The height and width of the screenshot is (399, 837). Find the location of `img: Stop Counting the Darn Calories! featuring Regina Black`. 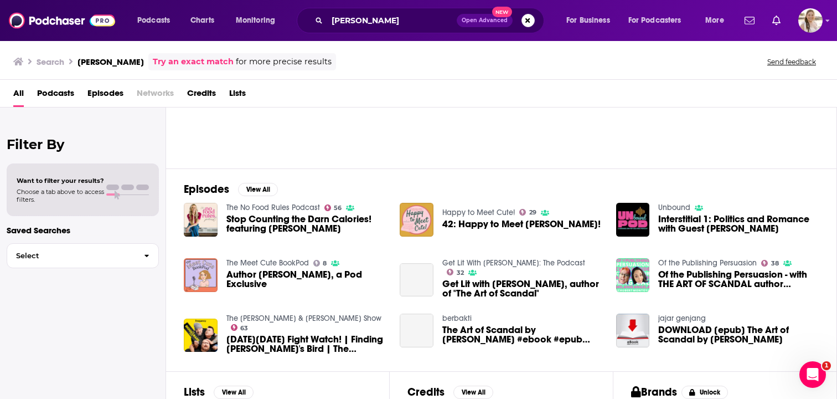

img: Stop Counting the Darn Calories! featuring Regina Black is located at coordinates (200, 219).